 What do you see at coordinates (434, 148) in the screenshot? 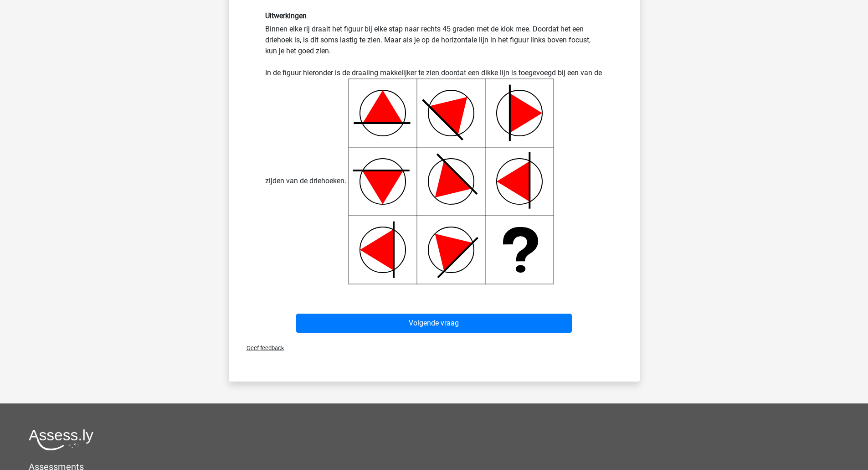
I see `div: Binnen elke rij draait het figuur bij elke stap naar rechts 45 graden met de klok mee. Doordat he...` at bounding box center [434, 148].